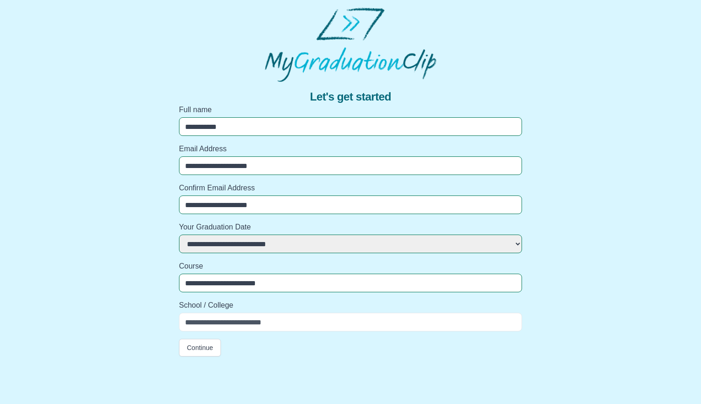  Describe the element at coordinates (350, 110) in the screenshot. I see `label: Full name` at that location.